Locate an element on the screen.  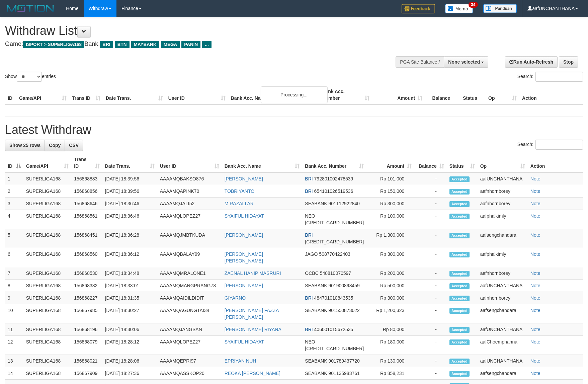
span: Copy 484701010843535 to clipboard is located at coordinates (333, 298).